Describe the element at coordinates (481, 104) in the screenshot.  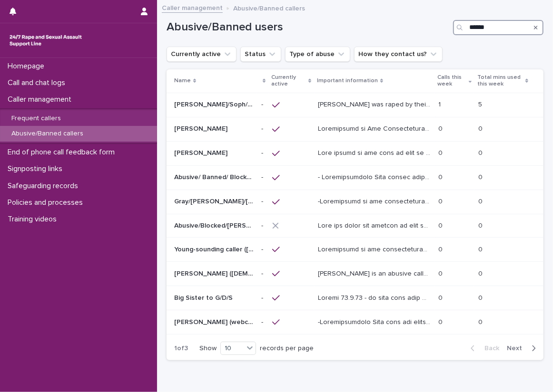
I see `p: 5` at that location.